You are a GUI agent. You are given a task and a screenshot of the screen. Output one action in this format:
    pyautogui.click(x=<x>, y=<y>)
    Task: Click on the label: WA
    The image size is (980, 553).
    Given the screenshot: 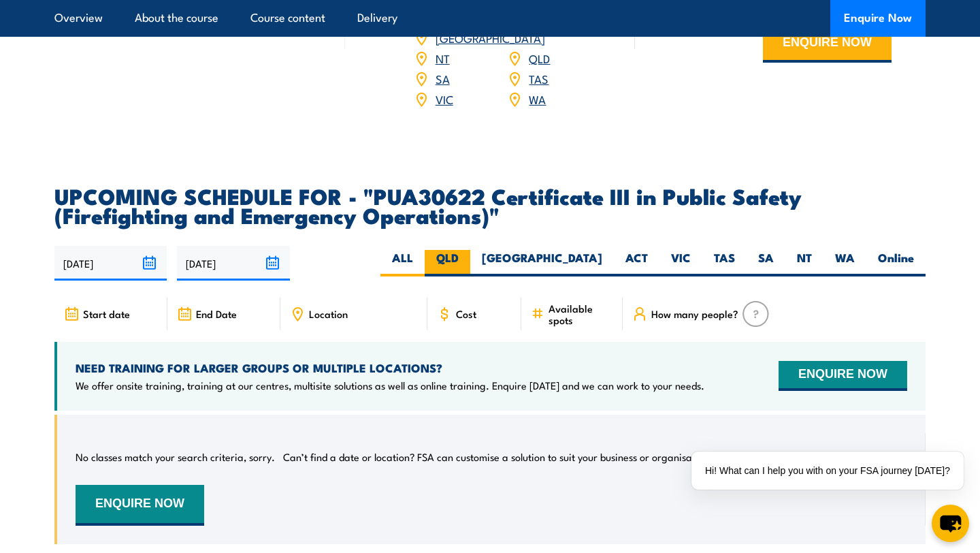 What is the action you would take?
    pyautogui.click(x=845, y=263)
    